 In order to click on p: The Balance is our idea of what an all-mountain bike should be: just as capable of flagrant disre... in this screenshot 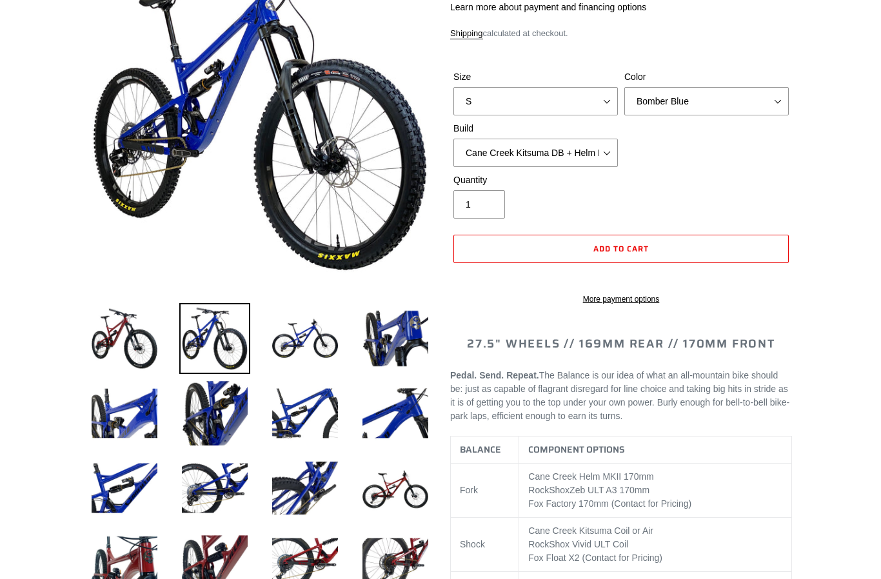, I will do `click(621, 397)`.